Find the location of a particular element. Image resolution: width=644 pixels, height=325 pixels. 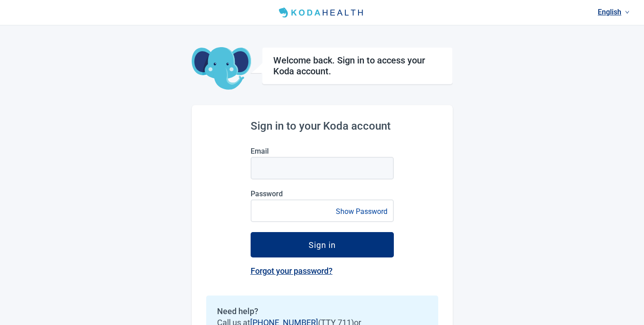

button: Sign in is located at coordinates (322, 245).